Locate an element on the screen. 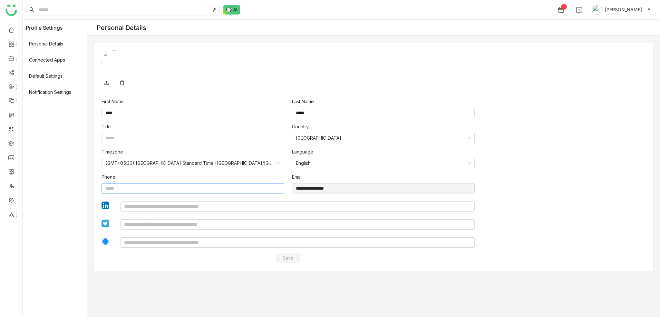  img: logo is located at coordinates (11, 10).